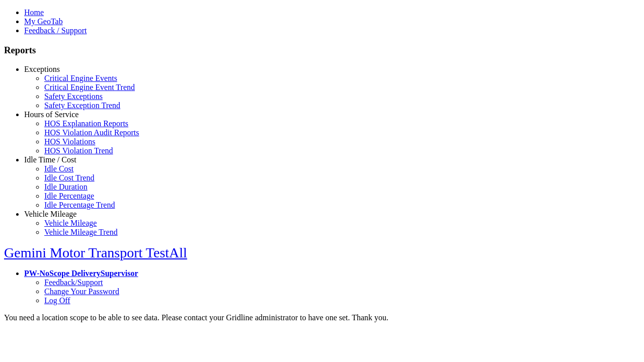 The width and height of the screenshot is (644, 362). What do you see at coordinates (34, 12) in the screenshot?
I see `a: Home` at bounding box center [34, 12].